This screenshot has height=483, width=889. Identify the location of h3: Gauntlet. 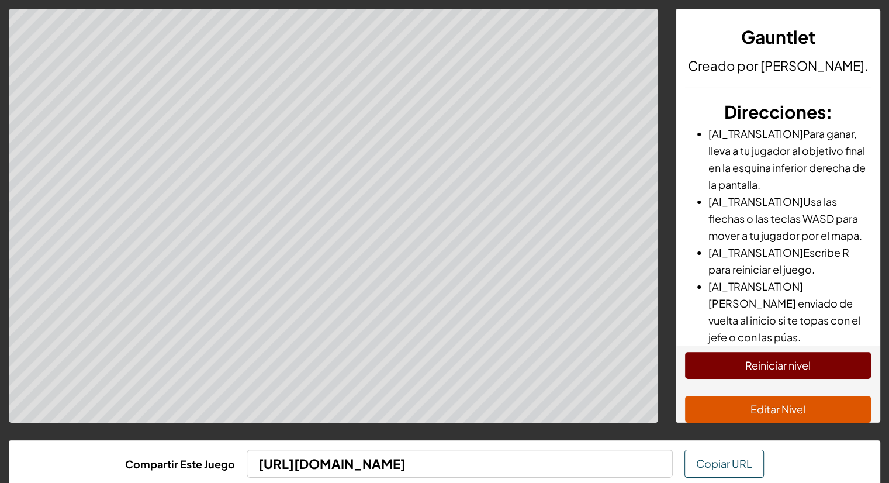
(778, 37).